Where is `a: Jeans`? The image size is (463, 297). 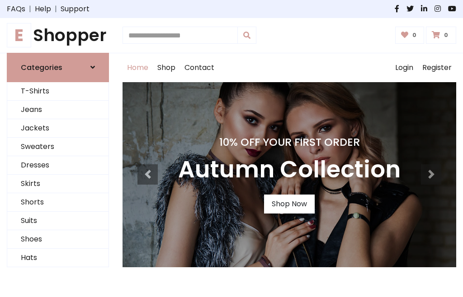 a: Jeans is located at coordinates (58, 110).